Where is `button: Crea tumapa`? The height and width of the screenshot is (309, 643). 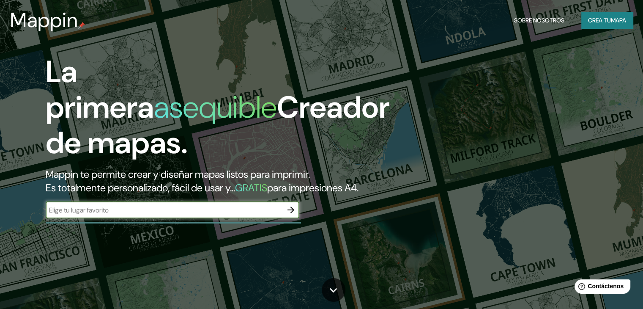
button: Crea tumapa is located at coordinates (607, 20).